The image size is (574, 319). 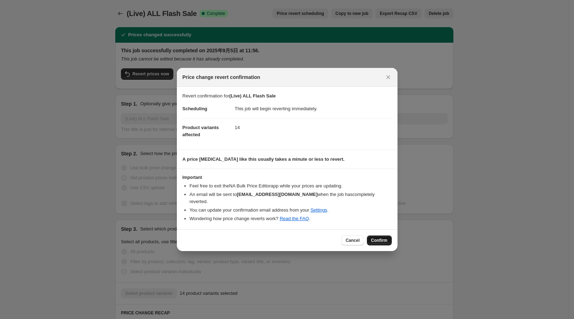 I want to click on button: Confirm, so click(x=379, y=240).